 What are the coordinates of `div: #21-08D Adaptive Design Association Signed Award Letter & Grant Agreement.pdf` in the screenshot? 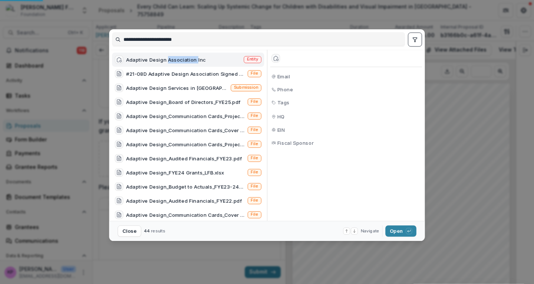 It's located at (185, 74).